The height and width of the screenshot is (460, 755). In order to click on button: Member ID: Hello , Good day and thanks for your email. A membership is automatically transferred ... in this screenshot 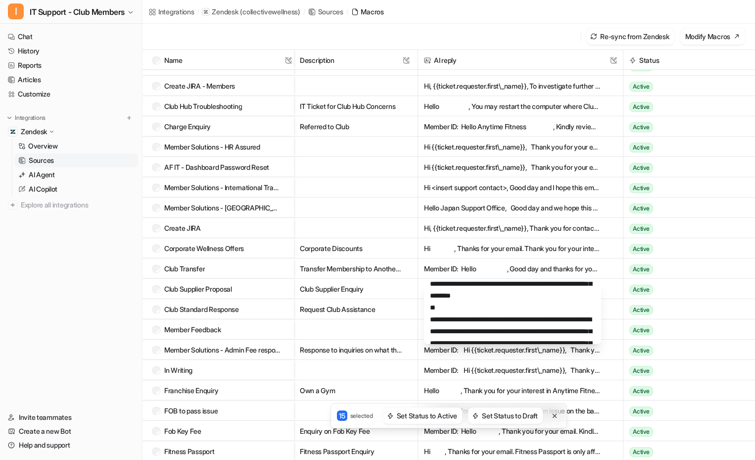, I will do `click(513, 268)`.